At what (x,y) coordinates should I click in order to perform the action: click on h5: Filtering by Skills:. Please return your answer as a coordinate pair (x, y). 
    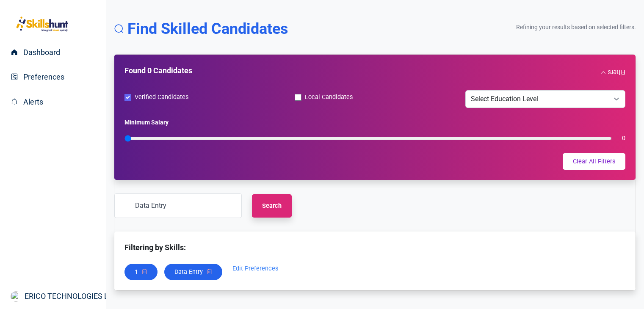
    Looking at the image, I should click on (375, 247).